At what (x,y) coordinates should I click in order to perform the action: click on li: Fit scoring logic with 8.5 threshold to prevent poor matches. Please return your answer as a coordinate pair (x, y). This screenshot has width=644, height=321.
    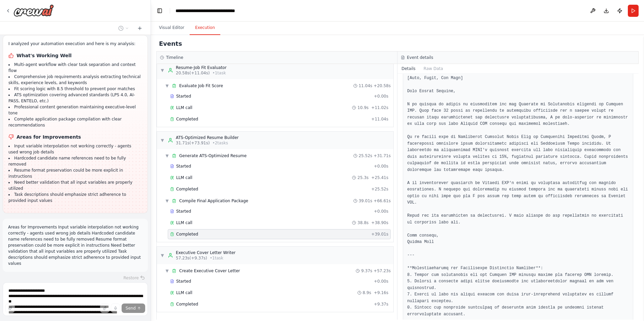
    Looking at the image, I should click on (75, 89).